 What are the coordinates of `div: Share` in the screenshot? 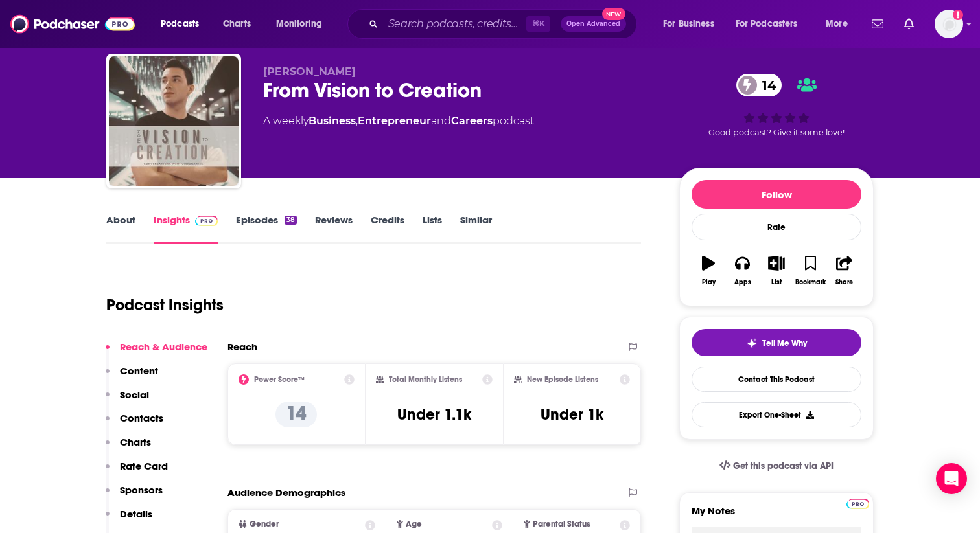 It's located at (843, 282).